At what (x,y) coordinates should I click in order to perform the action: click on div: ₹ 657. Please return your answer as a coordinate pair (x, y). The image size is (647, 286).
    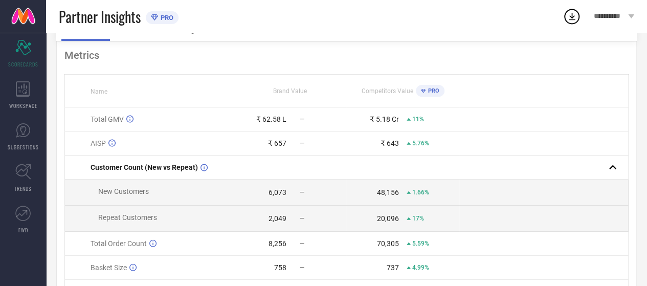
    Looking at the image, I should click on (277, 143).